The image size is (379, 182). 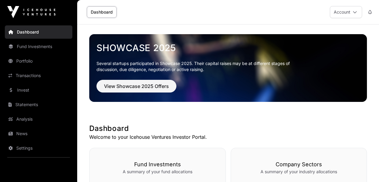 I want to click on p: Welcome to your Icehouse Ventures Investor Portal., so click(x=228, y=137).